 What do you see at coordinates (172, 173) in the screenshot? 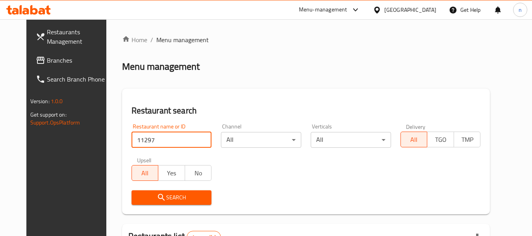
I see `span: Yes` at bounding box center [172, 173].